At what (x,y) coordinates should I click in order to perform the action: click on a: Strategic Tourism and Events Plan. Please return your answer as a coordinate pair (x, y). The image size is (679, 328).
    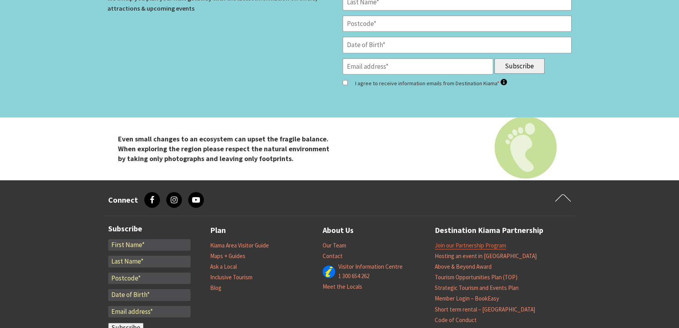
    Looking at the image, I should click on (477, 288).